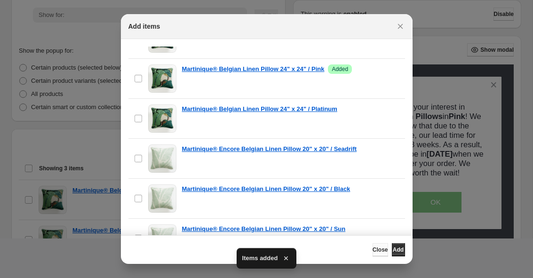 The height and width of the screenshot is (278, 533). Describe the element at coordinates (253, 69) in the screenshot. I see `p: Martinique® Belgian Linen Pillow 24" x 24" / Pink` at that location.